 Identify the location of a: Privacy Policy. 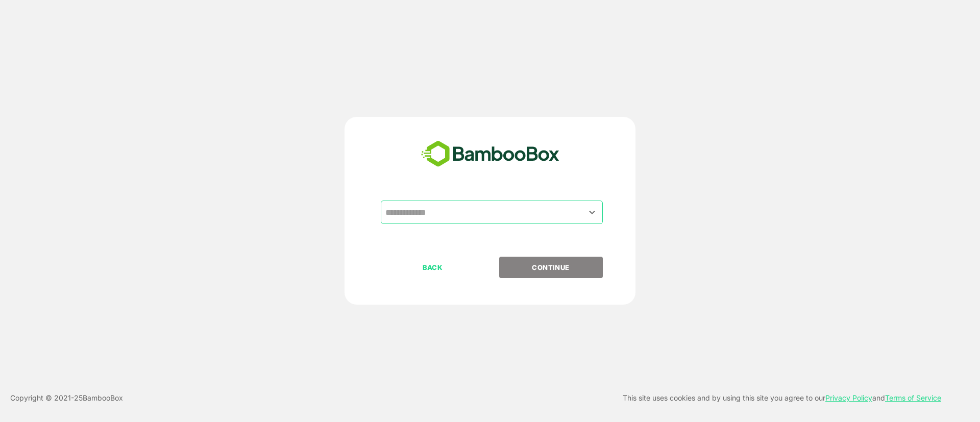
(849, 398).